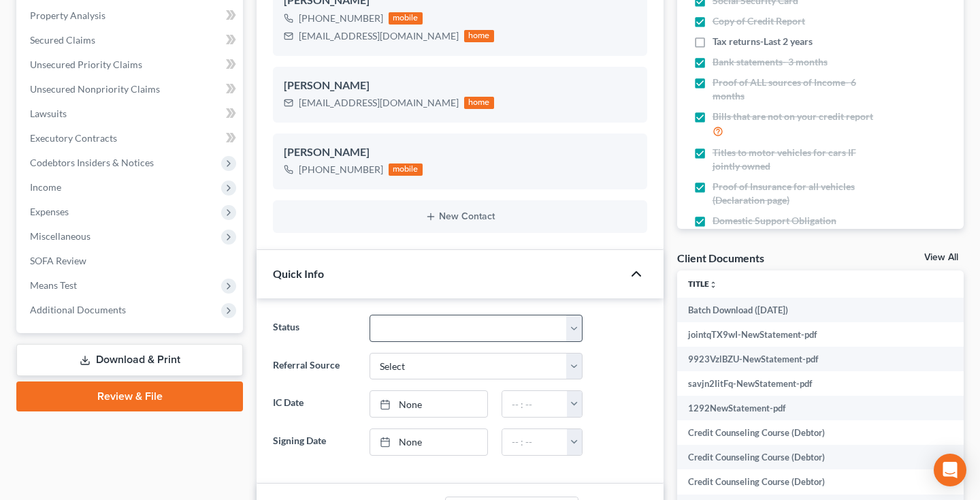  I want to click on a: Property Analysis, so click(131, 16).